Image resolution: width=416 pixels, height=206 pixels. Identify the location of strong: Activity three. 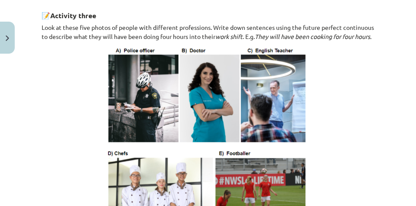
(73, 15).